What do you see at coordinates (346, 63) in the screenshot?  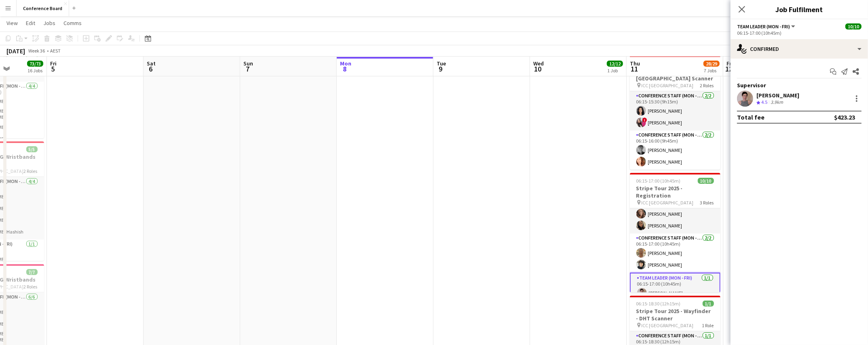 I see `span: Mon` at bounding box center [346, 63].